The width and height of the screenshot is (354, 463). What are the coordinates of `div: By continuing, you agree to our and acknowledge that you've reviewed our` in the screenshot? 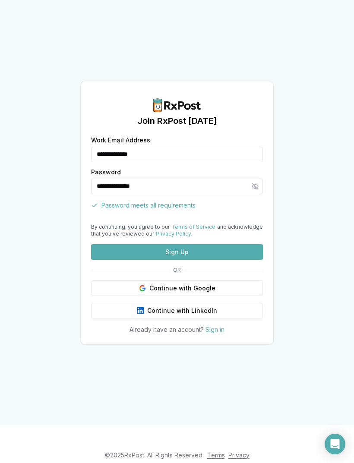 It's located at (177, 230).